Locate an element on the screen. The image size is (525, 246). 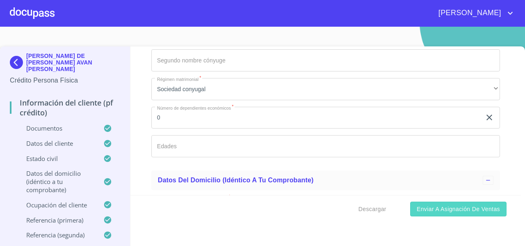
div: Datos del domicilio (idéntico a tu comprobante) is located at coordinates (326, 180).